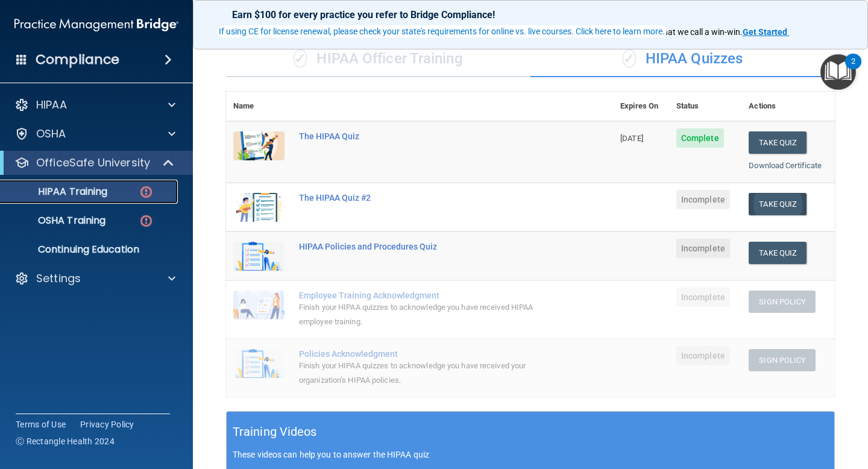 The image size is (868, 469). Describe the element at coordinates (682, 59) in the screenshot. I see `div: HIPAA Quizzes` at that location.